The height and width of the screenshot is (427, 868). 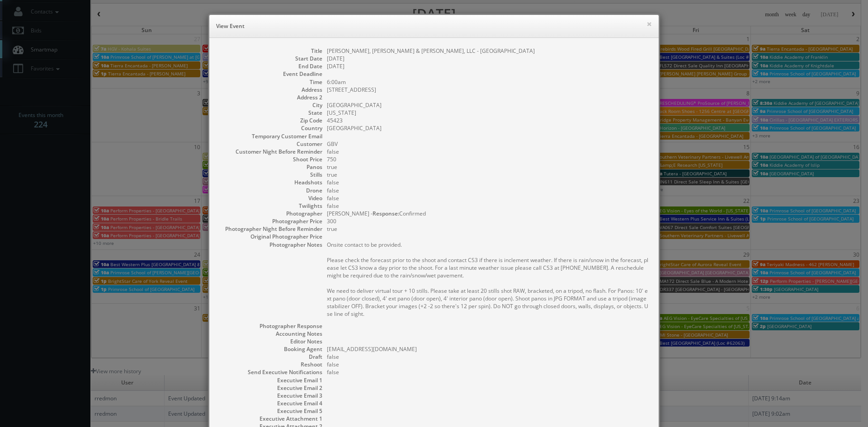 What do you see at coordinates (270, 372) in the screenshot?
I see `dt: Send Executive Notifications` at bounding box center [270, 372].